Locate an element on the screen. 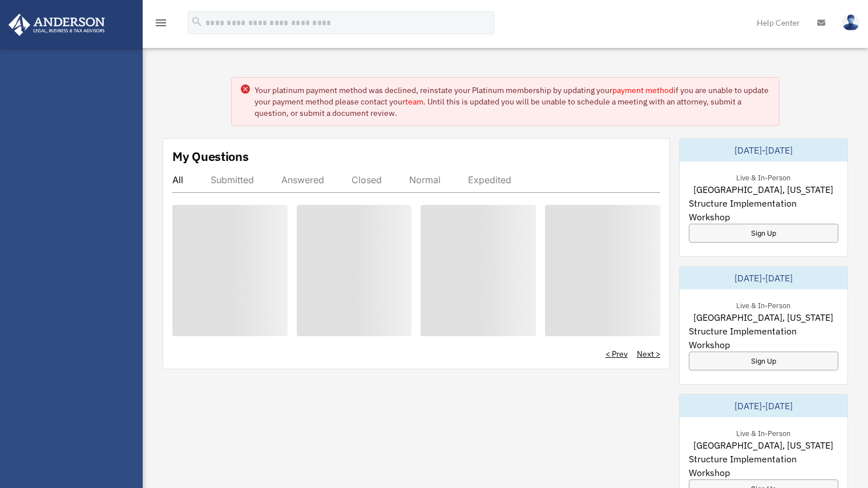  div: Submitted is located at coordinates (232, 180).